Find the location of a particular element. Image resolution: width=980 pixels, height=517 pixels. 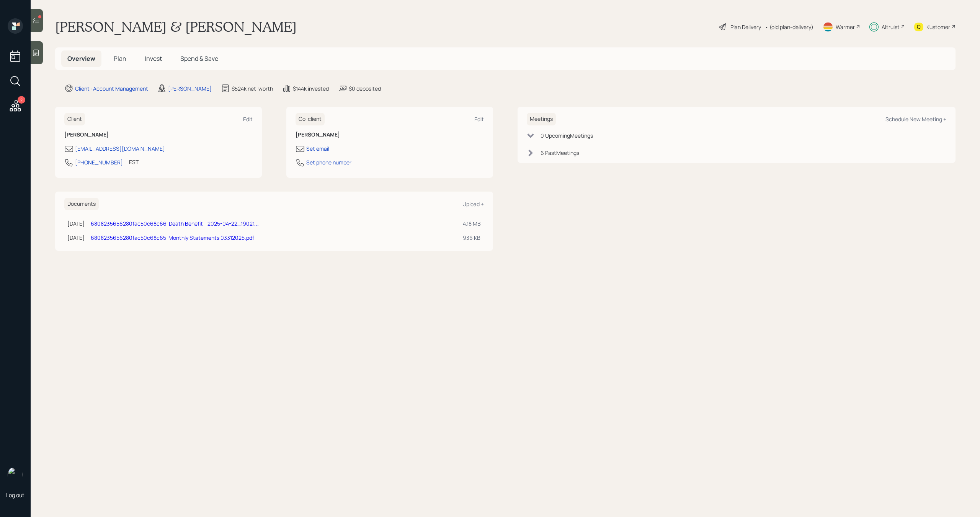

div: Log out is located at coordinates (15, 495).